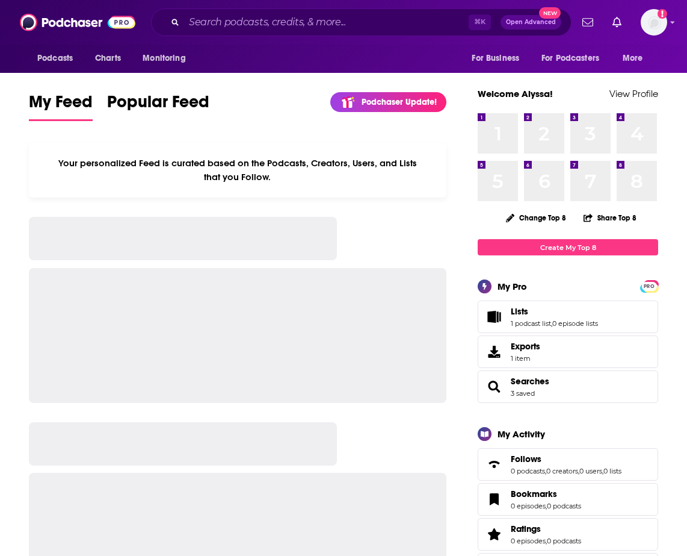  Describe the element at coordinates (654, 22) in the screenshot. I see `button: Show profile menu` at that location.